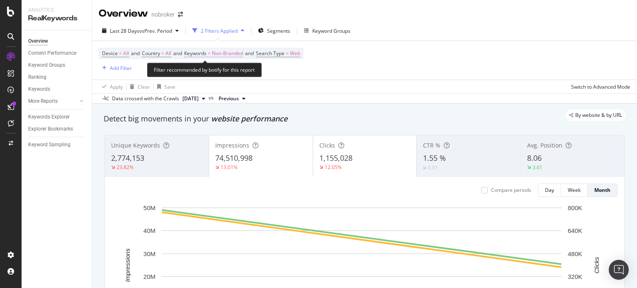  Describe the element at coordinates (151, 53) in the screenshot. I see `span: Country` at that location.